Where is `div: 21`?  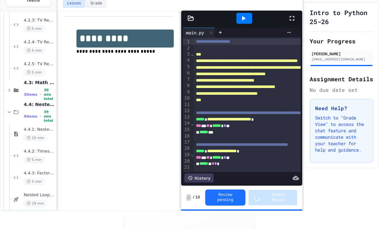
div: 21 is located at coordinates (187, 167).